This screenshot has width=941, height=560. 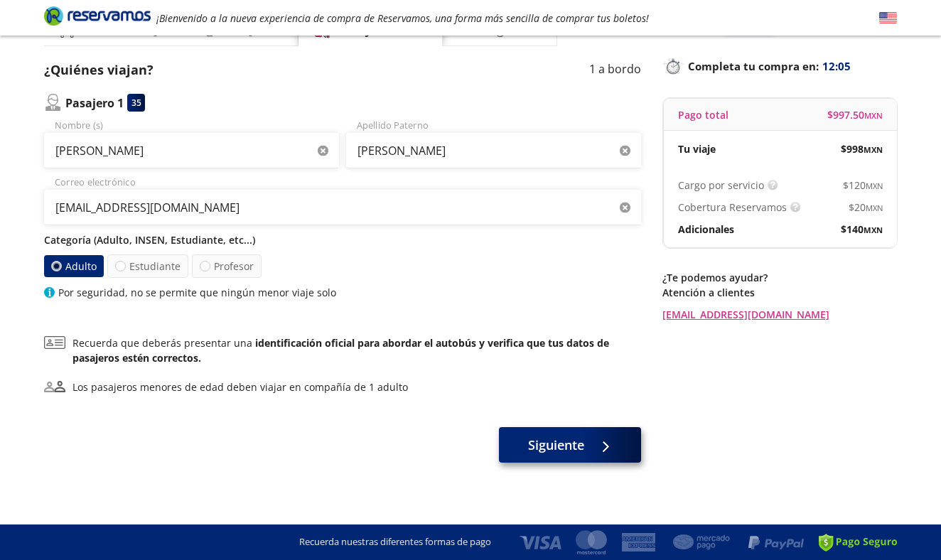 What do you see at coordinates (863, 185) in the screenshot?
I see `span: $ 120` at bounding box center [863, 185].